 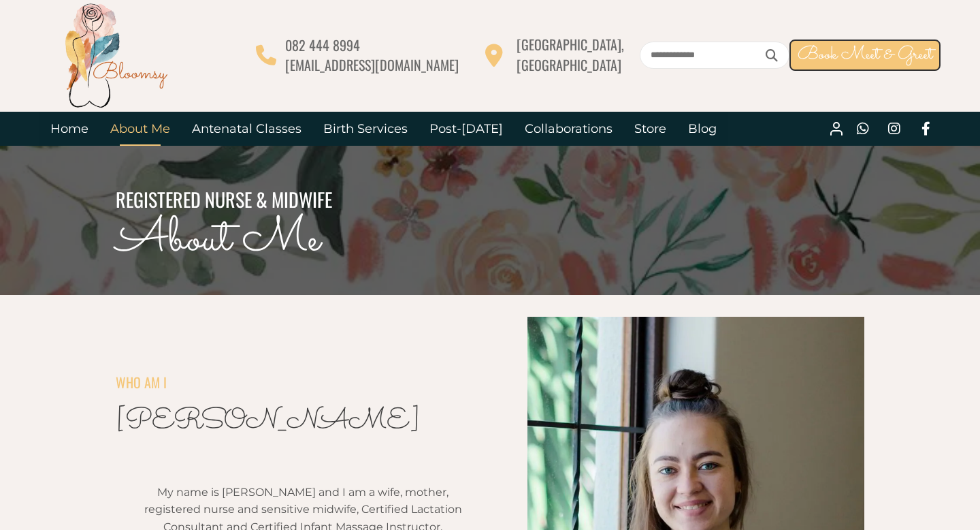 What do you see at coordinates (218, 239) in the screenshot?
I see `span: About Me` at bounding box center [218, 239].